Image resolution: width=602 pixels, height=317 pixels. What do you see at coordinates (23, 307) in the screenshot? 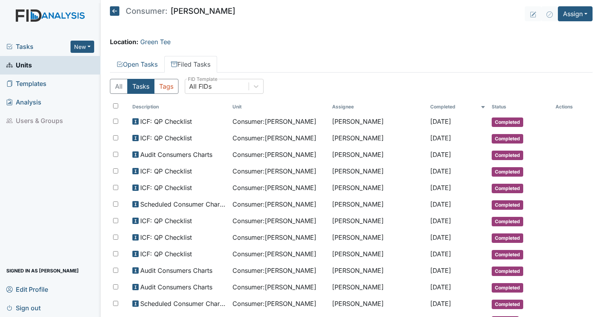
I see `span: Sign out` at bounding box center [23, 307].